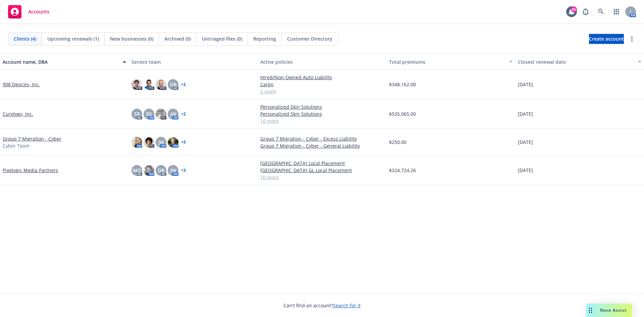  Describe the element at coordinates (322, 62) in the screenshot. I see `div: Active policies` at that location.